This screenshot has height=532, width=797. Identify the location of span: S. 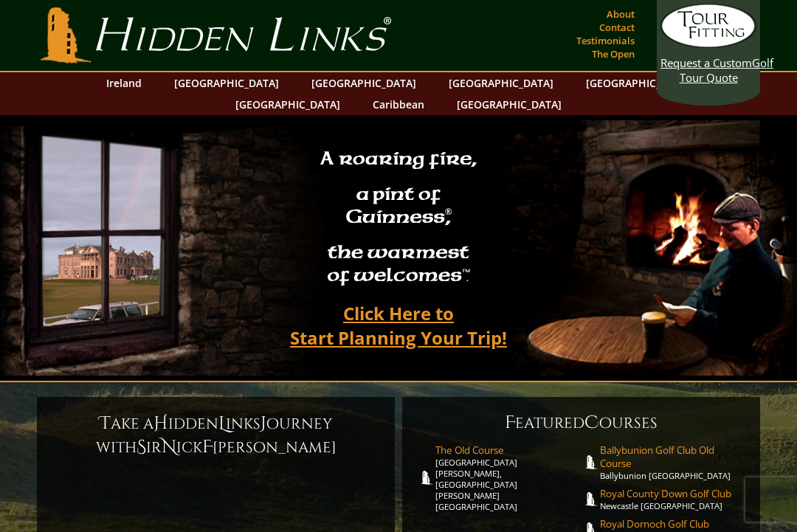
(141, 447).